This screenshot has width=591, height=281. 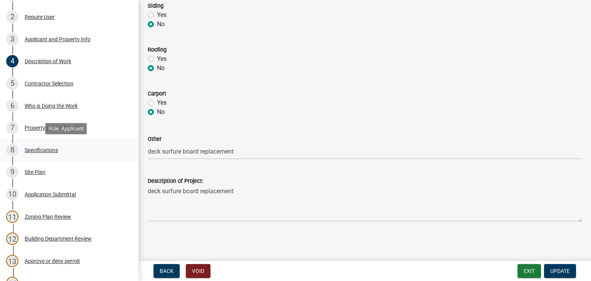 I want to click on div: 3, so click(x=12, y=39).